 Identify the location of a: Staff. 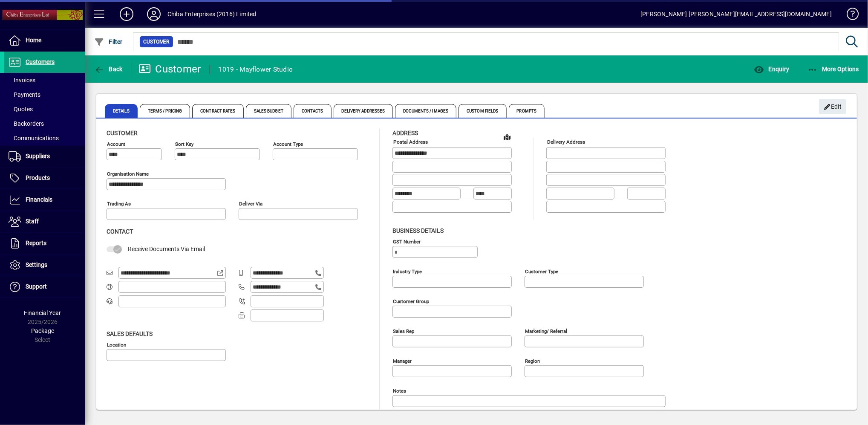
(45, 221).